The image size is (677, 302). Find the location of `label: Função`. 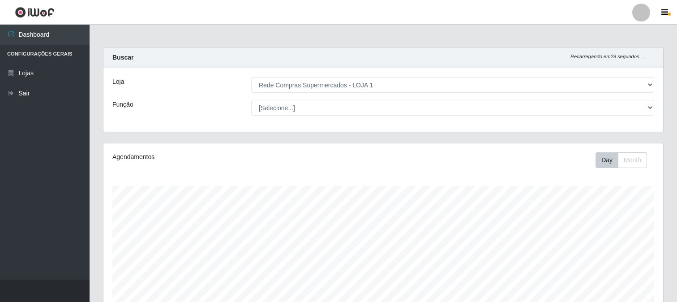

label: Função is located at coordinates (123, 104).